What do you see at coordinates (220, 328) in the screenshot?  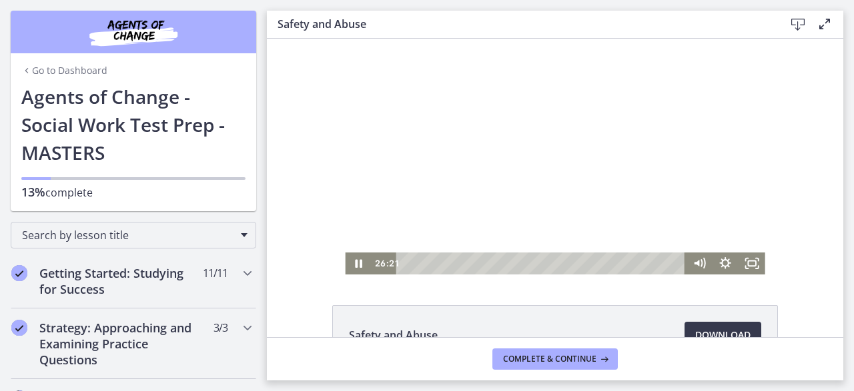 I see `span: 3 / 3` at bounding box center [220, 328].